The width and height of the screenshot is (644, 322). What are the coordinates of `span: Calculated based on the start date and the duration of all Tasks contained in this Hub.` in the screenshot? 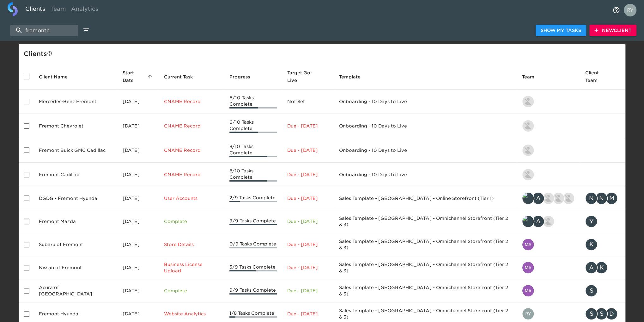 It's located at (304, 77).